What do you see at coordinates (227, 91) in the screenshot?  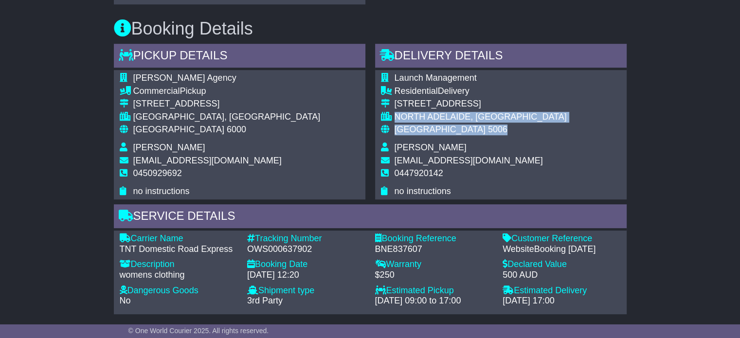 I see `div: Pickup` at bounding box center [227, 91].